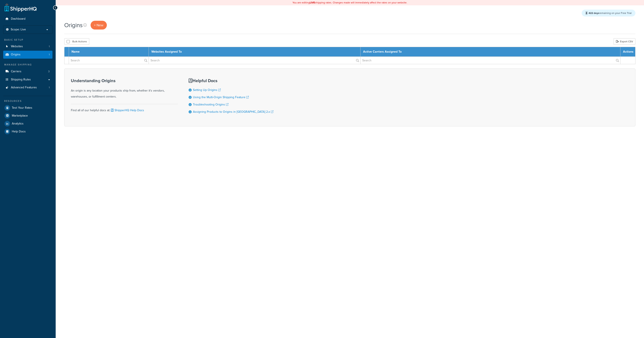 This screenshot has width=644, height=338. What do you see at coordinates (28, 88) in the screenshot?
I see `li: Advanced Features` at bounding box center [28, 88].